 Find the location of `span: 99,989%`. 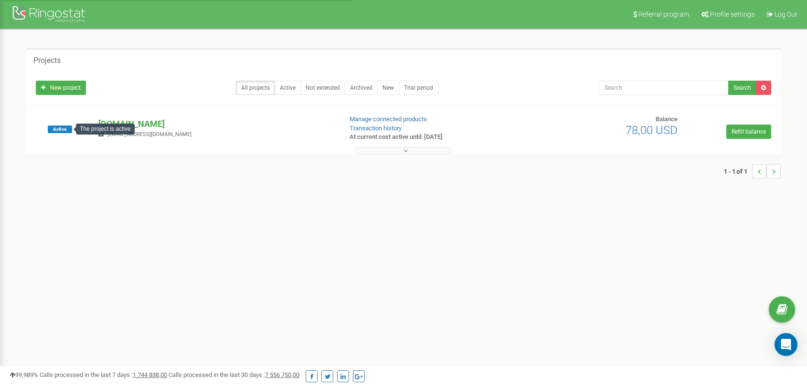

span: 99,989% is located at coordinates (24, 375).